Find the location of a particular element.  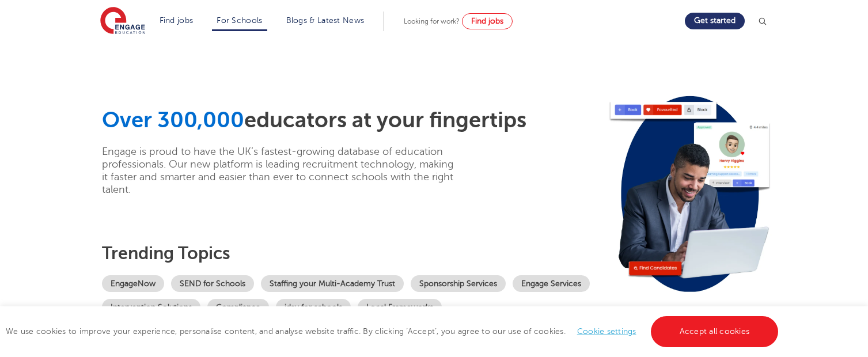

a: Intervention Solutions is located at coordinates (151, 307).